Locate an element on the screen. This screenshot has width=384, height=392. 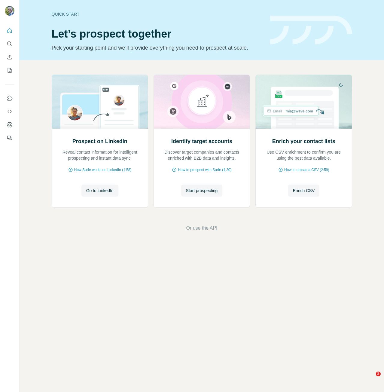
button: Feedback is located at coordinates (10, 138).